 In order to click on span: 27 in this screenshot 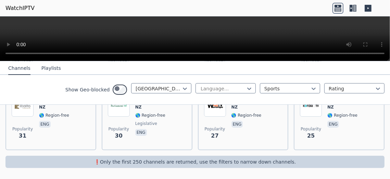, I will do `click(215, 136)`.